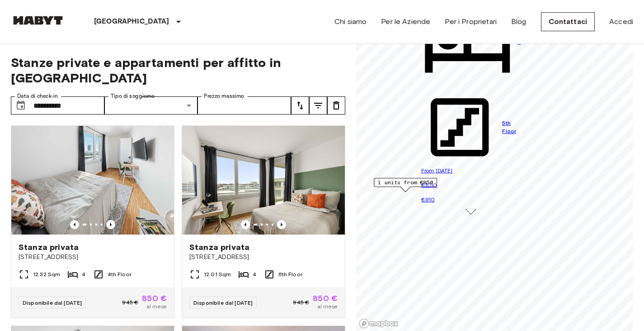  What do you see at coordinates (92, 221) in the screenshot?
I see `a: Marketing picture of unit DE-02-022-003-03HFPrevious imagePrevious imageStanza privata[STREET_ADD...` at bounding box center [92, 221].